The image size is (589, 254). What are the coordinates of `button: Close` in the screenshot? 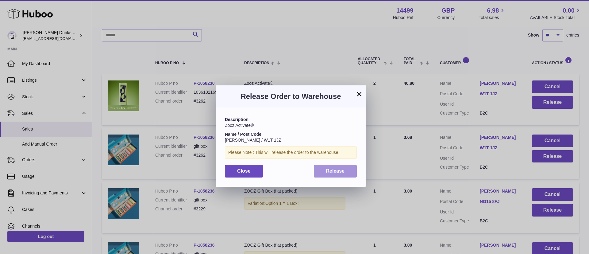 It's located at (244, 171).